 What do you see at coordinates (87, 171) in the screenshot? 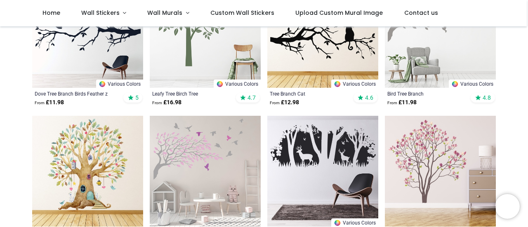
I see `img: Fairy Tree House Childrens Wall Sticker` at bounding box center [87, 171].